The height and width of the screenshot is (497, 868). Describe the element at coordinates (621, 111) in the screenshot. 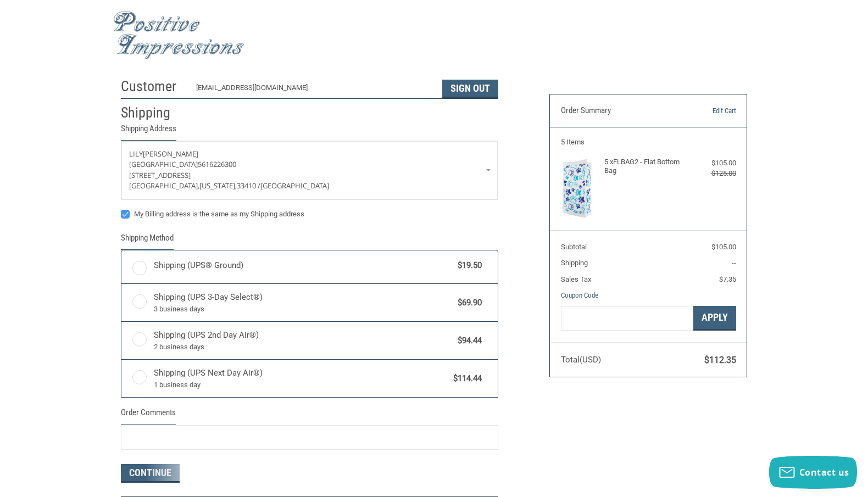

I see `h3: Order Summary` at that location.